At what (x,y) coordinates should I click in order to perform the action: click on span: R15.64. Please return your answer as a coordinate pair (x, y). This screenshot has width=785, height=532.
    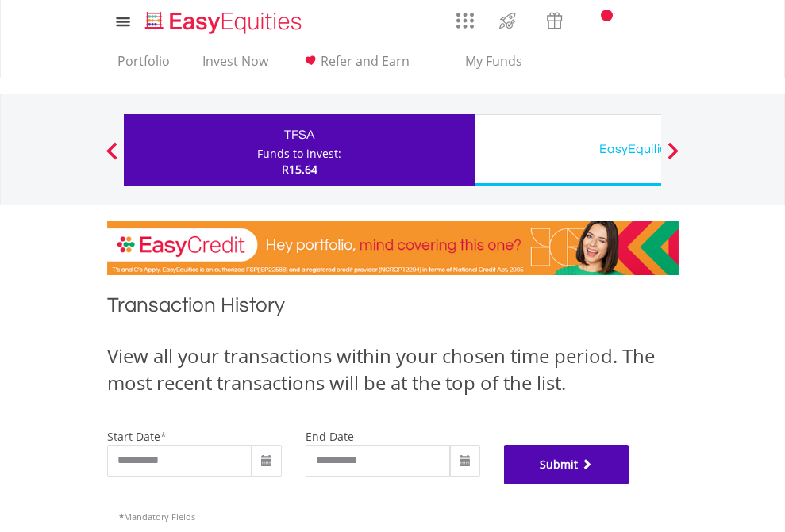
    Looking at the image, I should click on (299, 169).